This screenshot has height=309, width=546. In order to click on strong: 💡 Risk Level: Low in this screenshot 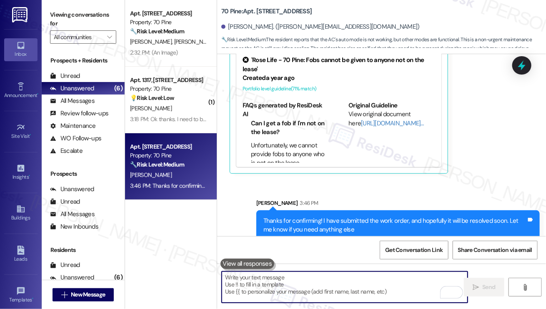, I will do `click(152, 98)`.